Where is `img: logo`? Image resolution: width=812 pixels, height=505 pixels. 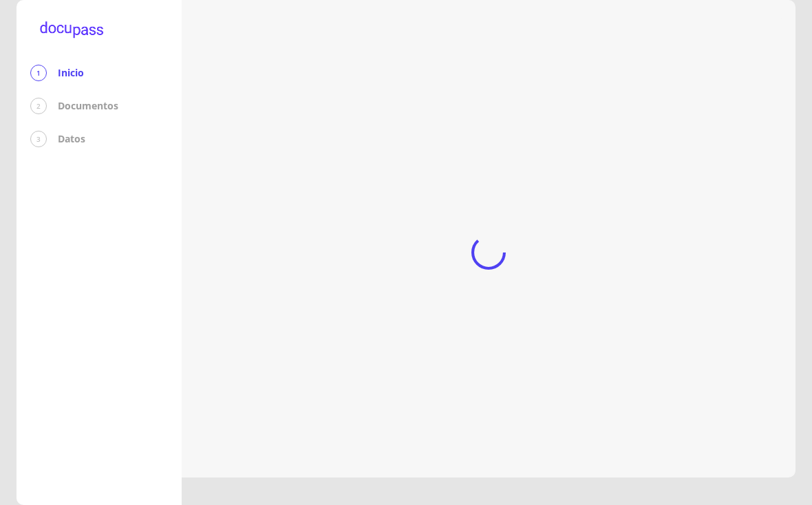
img: logo is located at coordinates (72, 31).